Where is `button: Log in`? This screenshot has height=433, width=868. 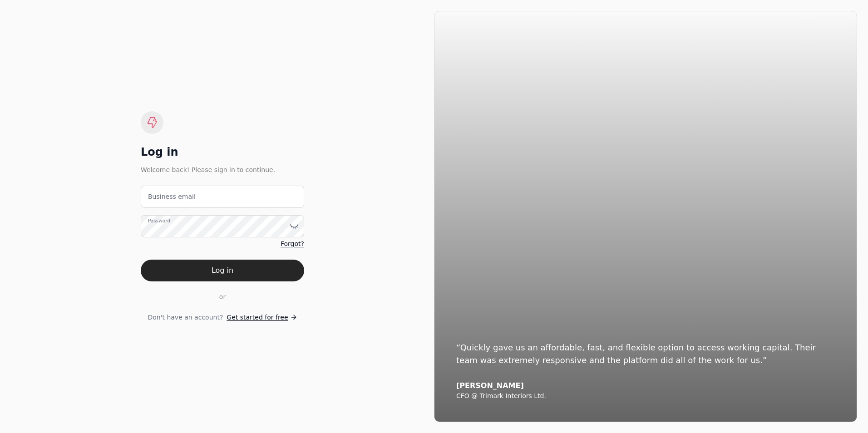 button: Log in is located at coordinates (222, 270).